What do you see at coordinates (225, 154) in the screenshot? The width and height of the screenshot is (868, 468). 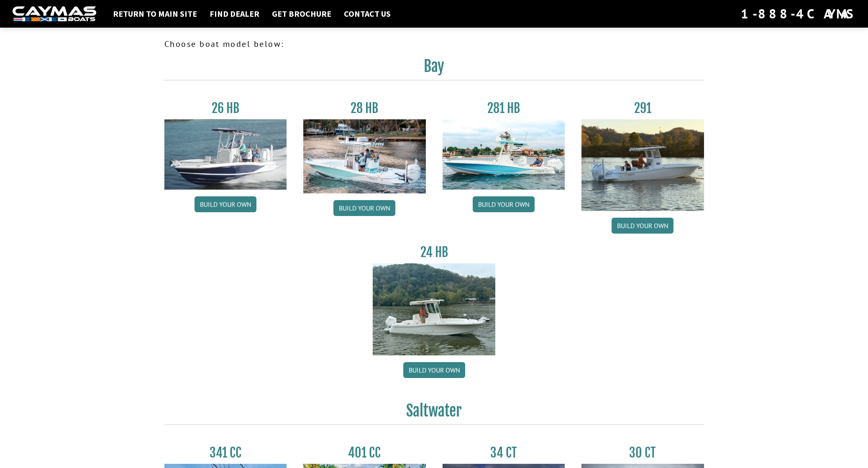 I see `img: 26_new_photo_resized.jpg` at bounding box center [225, 154].